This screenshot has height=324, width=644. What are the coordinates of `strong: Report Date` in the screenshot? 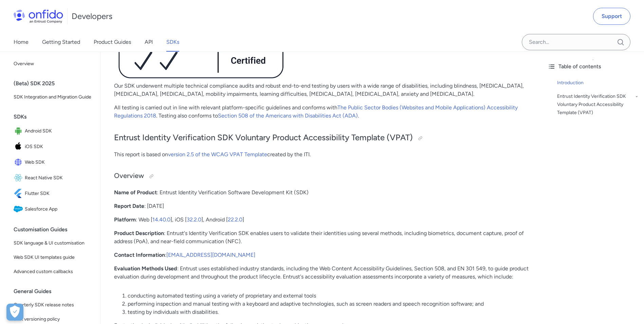 It's located at (129, 206).